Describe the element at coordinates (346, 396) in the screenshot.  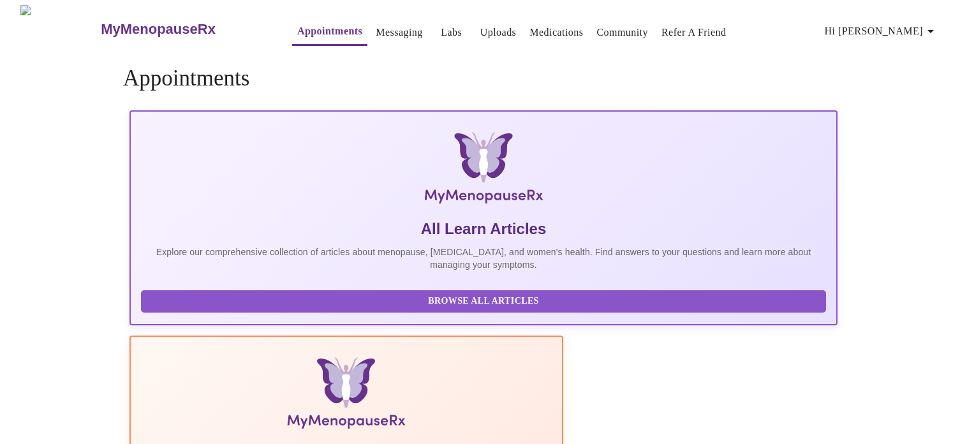
I see `img: Menopause Manual` at that location.